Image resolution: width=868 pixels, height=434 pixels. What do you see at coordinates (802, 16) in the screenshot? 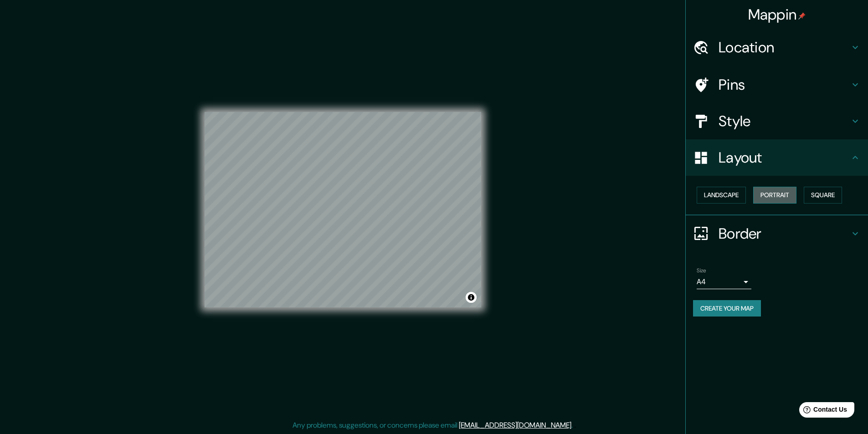
I see `img: pin-icon.png` at bounding box center [802, 16].